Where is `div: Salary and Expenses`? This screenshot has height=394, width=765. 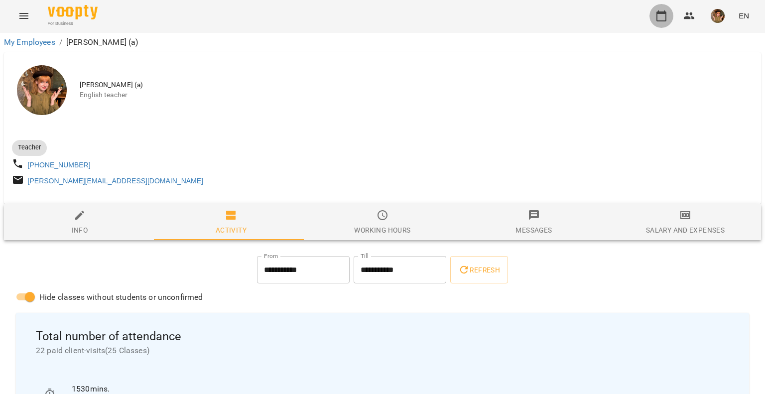
div: Salary and Expenses is located at coordinates (685, 230).